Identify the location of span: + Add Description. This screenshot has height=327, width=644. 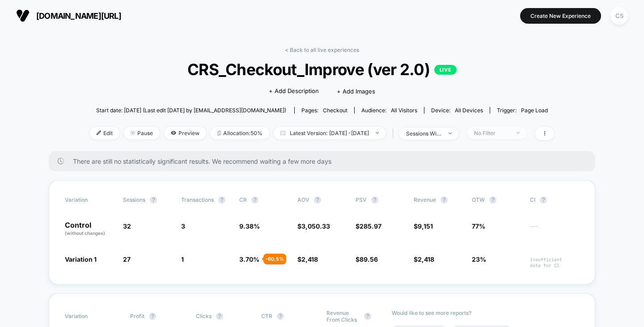
(294, 91).